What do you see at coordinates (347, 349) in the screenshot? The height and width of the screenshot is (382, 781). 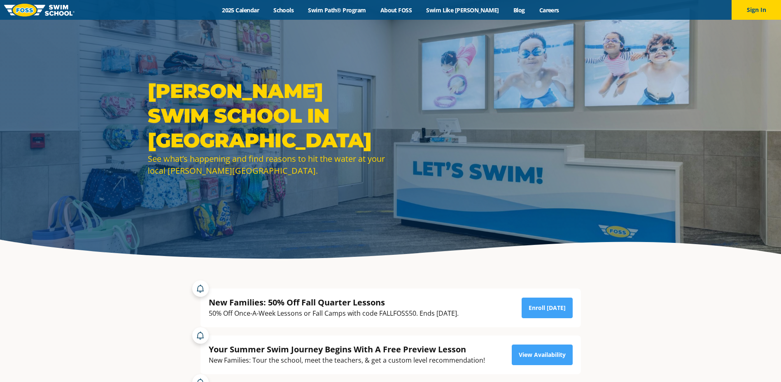 I see `div: Your Summer Swim Journey Begins With A Free Preview Lesson` at bounding box center [347, 349].